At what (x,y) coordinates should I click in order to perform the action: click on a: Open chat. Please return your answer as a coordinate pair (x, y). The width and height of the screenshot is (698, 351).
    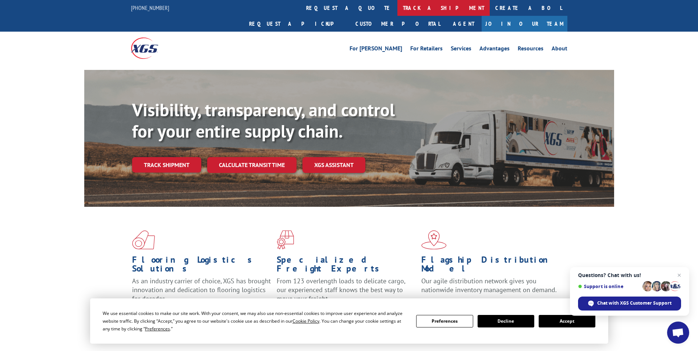
    Looking at the image, I should click on (678, 333).